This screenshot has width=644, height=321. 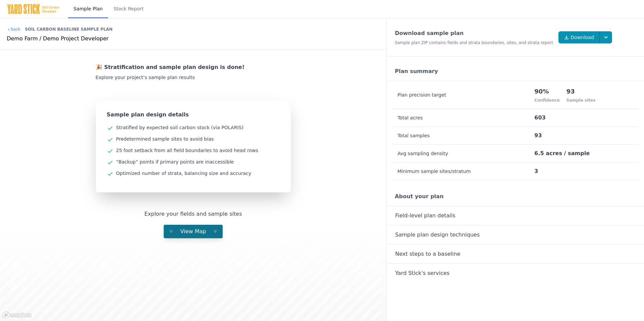 I want to click on img: Yard Stick Logo, so click(x=33, y=9).